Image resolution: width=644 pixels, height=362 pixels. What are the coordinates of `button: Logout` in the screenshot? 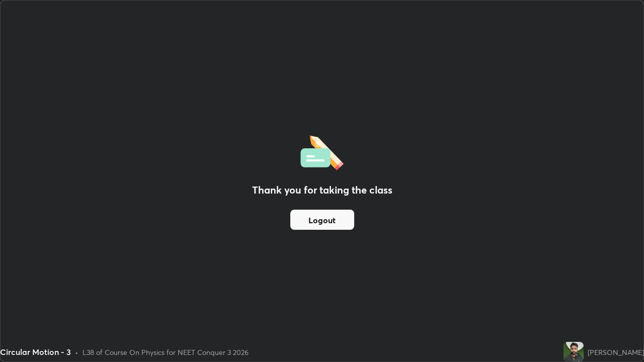 It's located at (322, 220).